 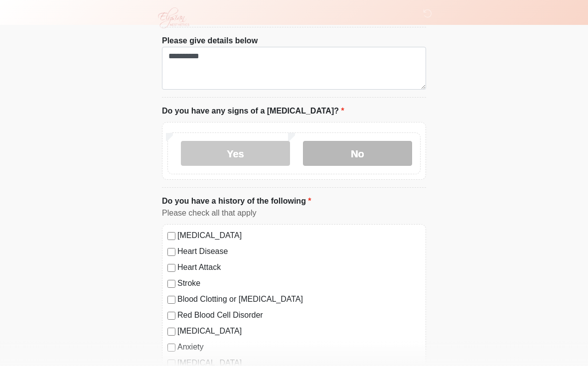 What do you see at coordinates (171, 252) in the screenshot?
I see `input: Heart Disease` at bounding box center [171, 252].